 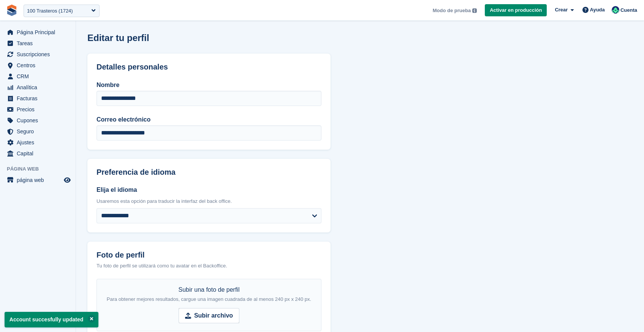 I want to click on div: Usaremos esta opción para traducir la interfaz del back office., so click(x=209, y=201).